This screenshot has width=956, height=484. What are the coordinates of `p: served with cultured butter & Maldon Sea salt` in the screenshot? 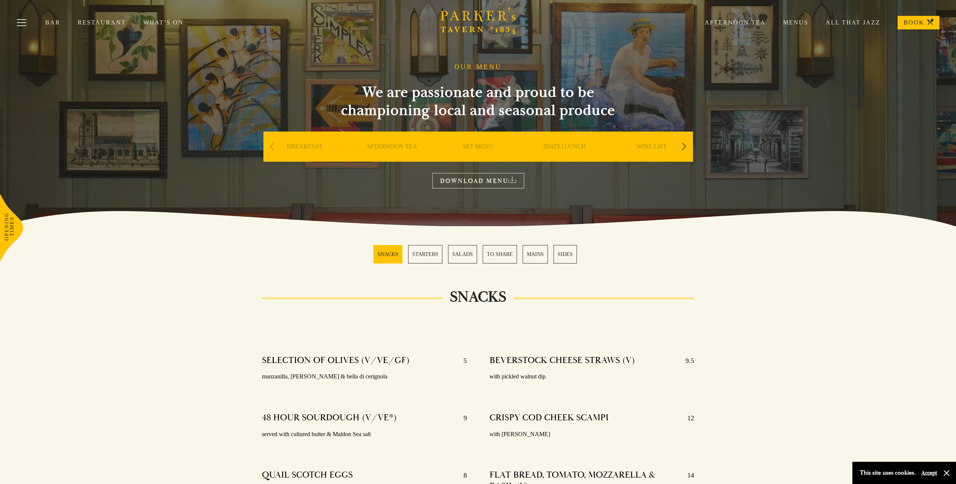 It's located at (364, 434).